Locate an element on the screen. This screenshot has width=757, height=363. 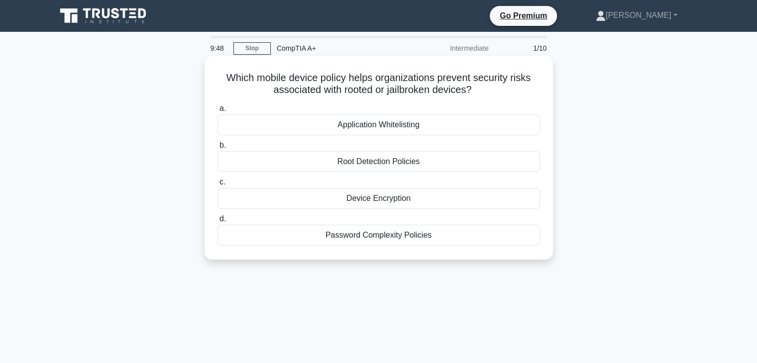
div: Application Whitelisting is located at coordinates (379, 125).